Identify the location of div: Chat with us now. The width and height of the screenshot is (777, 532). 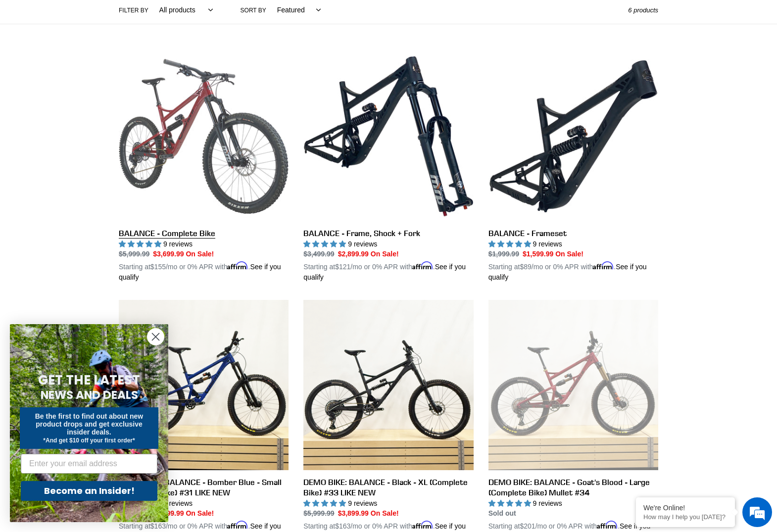
(123, 62).